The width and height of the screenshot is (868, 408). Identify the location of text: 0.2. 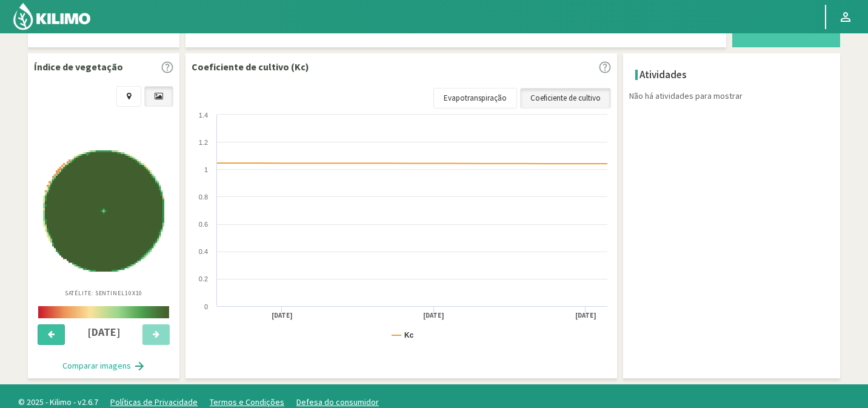
(203, 279).